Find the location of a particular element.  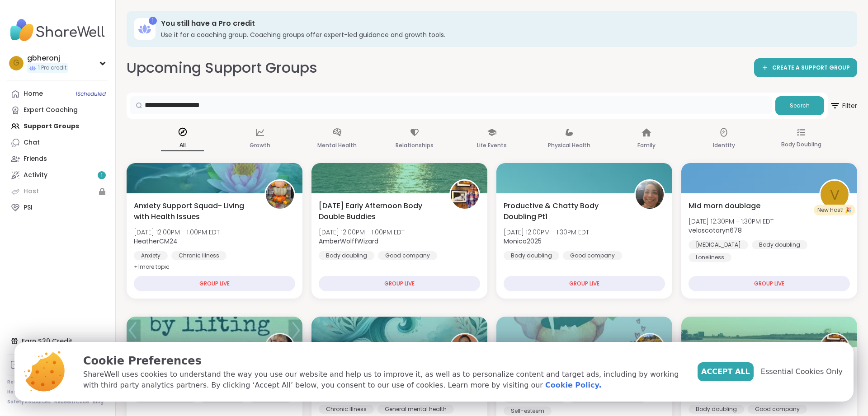

a: Redeem Code is located at coordinates (71, 402).